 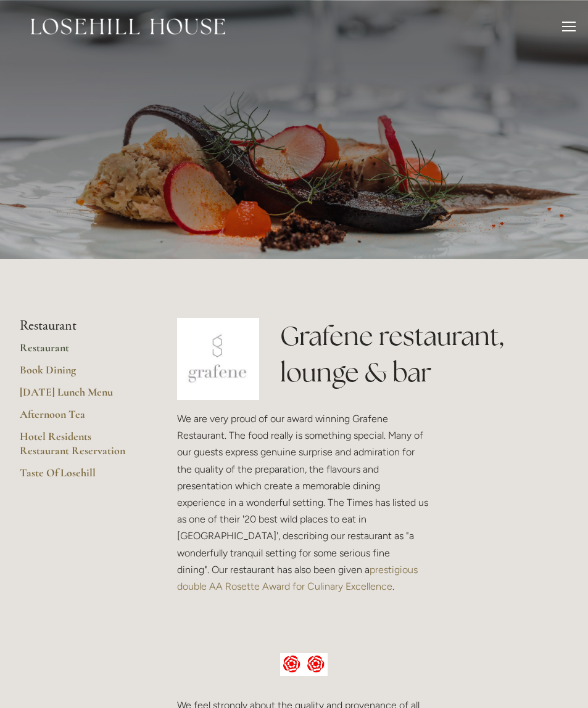 I want to click on a: Taste Of Losehill, so click(x=78, y=477).